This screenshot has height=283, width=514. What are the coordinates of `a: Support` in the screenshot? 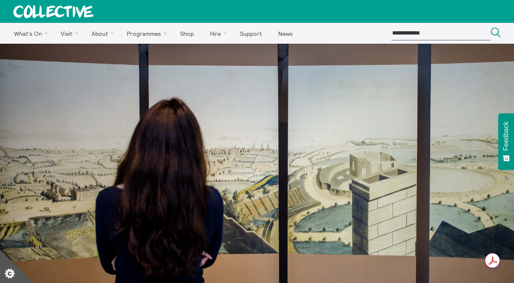 It's located at (251, 33).